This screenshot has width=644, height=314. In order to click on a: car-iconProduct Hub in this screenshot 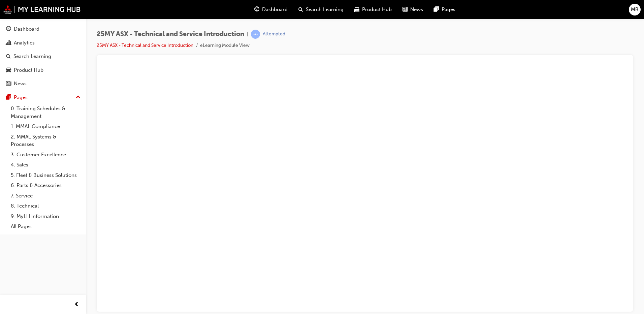, I will do `click(373, 9)`.